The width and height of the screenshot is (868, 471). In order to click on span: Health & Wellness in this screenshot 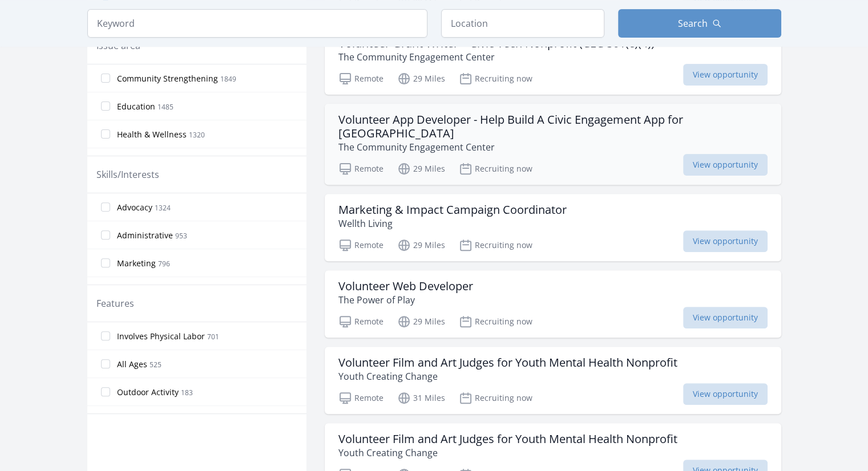, I will do `click(152, 135)`.